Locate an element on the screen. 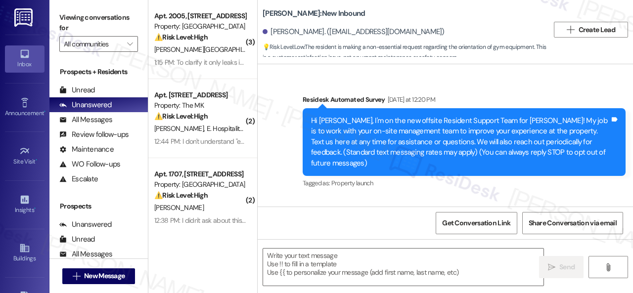 The image size is (633, 293). a: Buildings is located at coordinates (25, 253).